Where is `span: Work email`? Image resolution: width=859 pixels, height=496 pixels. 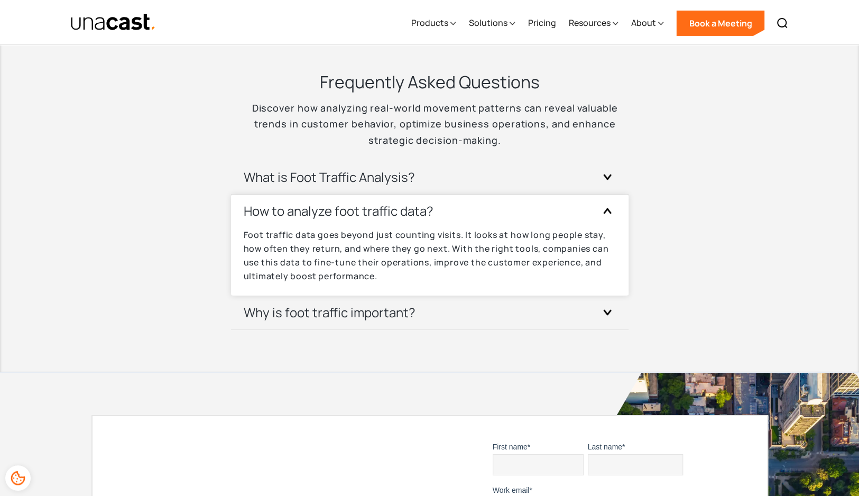
span: Work email is located at coordinates (511, 490).